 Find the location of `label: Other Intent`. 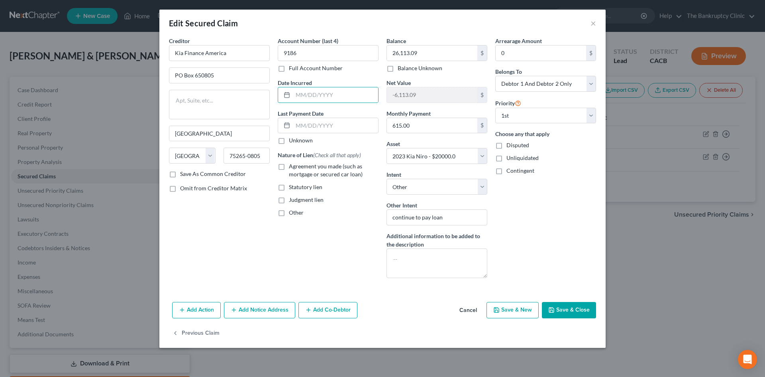

label: Other Intent is located at coordinates (402, 205).